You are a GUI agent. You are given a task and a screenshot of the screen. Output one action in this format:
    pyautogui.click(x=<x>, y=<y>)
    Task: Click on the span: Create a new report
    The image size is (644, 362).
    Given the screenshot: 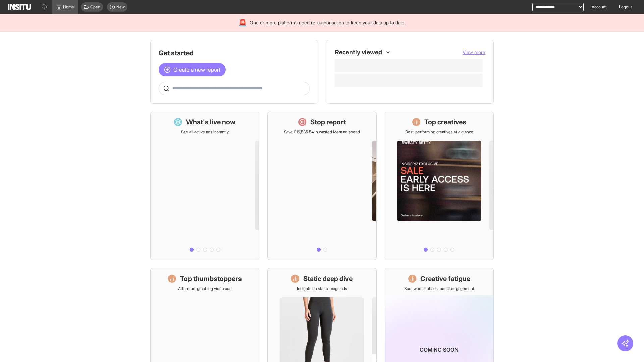 What is the action you would take?
    pyautogui.click(x=197, y=70)
    